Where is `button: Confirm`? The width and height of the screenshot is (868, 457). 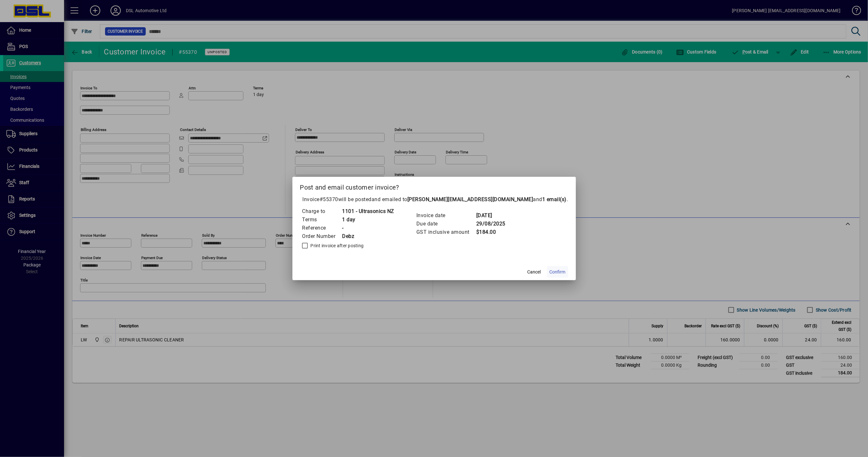 button: Confirm is located at coordinates (558, 272).